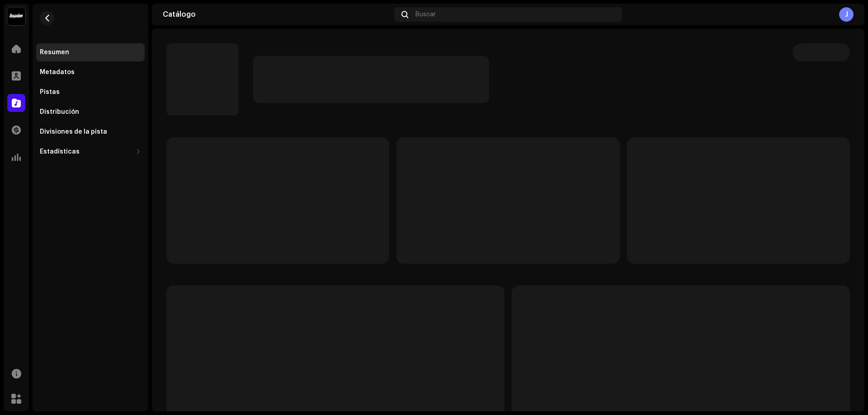 This screenshot has height=415, width=868. Describe the element at coordinates (57, 72) in the screenshot. I see `div: Metadatos` at that location.